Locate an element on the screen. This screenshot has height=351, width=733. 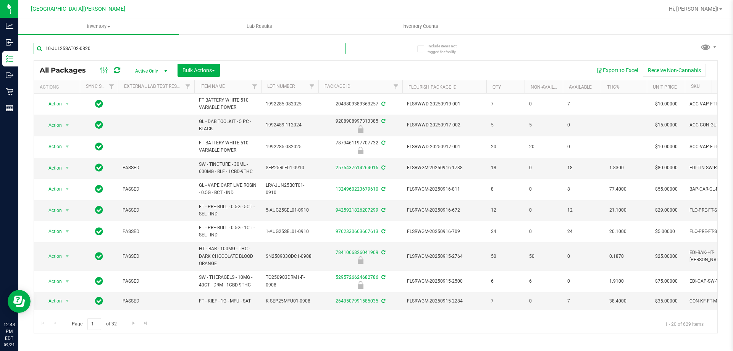
inline-svg: Inventory is located at coordinates (10, 59).